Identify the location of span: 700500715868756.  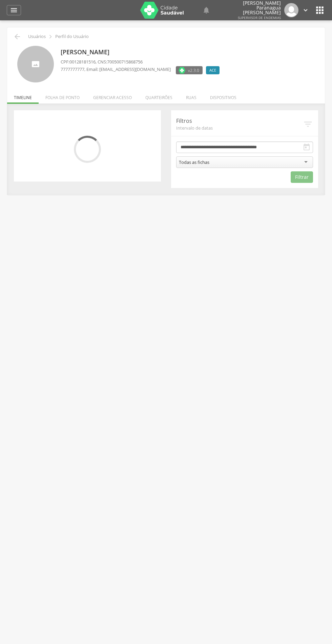
(125, 62).